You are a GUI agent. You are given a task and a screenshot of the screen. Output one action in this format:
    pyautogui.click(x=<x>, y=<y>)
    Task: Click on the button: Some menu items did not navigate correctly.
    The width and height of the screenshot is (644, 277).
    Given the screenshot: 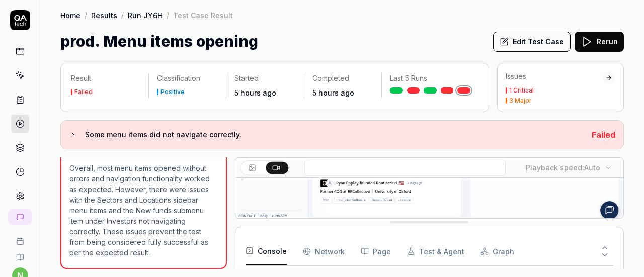 What is the action you would take?
    pyautogui.click(x=326, y=134)
    